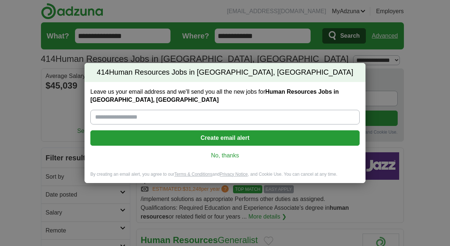 Image resolution: width=450 pixels, height=246 pixels. I want to click on a: No, thanks, so click(225, 156).